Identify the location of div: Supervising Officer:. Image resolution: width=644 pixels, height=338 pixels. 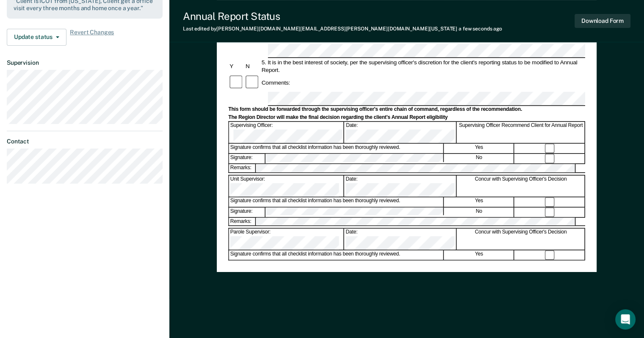
(287, 133).